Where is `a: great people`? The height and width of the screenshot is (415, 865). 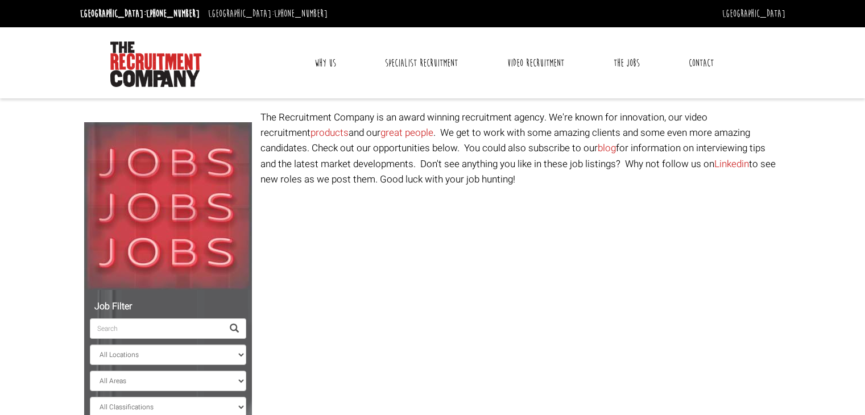
a: great people is located at coordinates (407, 133).